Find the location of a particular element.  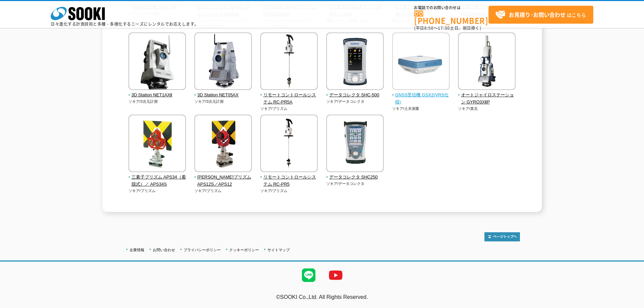

a: プライバシーポリシー is located at coordinates (202, 250).